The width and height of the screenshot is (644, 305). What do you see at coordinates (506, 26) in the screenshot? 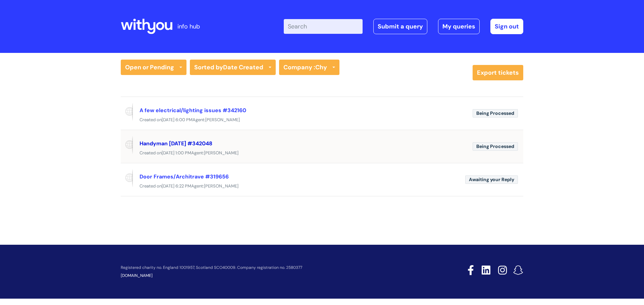
I see `a: Sign out` at bounding box center [506, 26].